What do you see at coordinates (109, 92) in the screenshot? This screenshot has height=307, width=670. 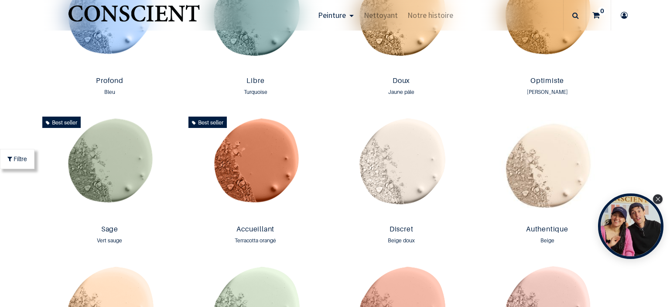 I see `div: Bleu` at bounding box center [109, 92].